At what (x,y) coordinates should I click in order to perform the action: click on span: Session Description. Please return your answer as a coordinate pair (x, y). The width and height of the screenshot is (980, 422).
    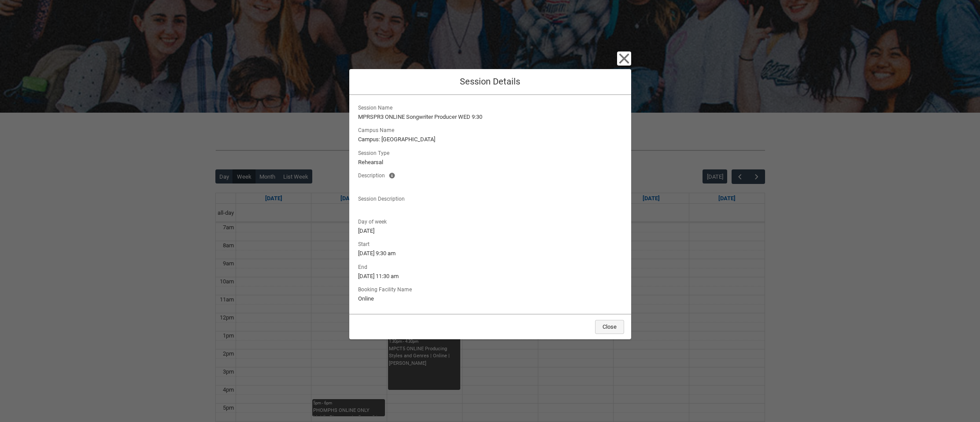
    Looking at the image, I should click on (383, 198).